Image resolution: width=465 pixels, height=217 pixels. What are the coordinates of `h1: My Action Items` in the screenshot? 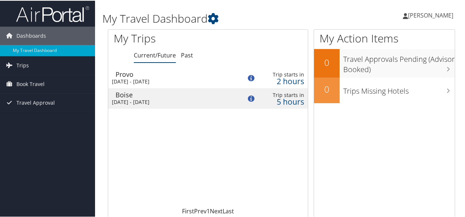 It's located at (384, 38).